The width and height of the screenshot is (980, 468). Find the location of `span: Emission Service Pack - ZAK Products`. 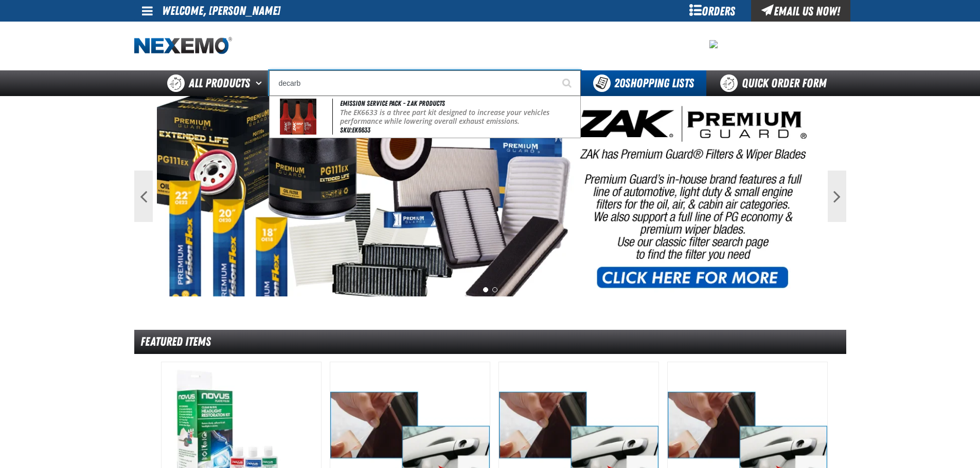

span: Emission Service Pack - ZAK Products is located at coordinates (392, 103).